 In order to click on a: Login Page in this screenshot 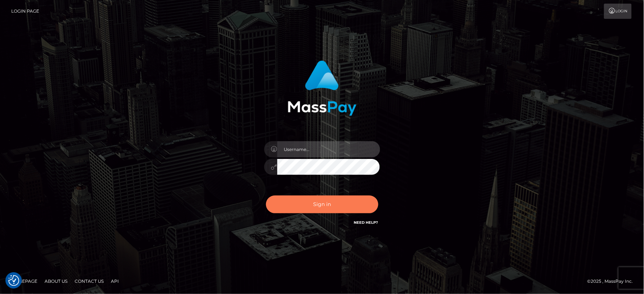, I will do `click(25, 11)`.